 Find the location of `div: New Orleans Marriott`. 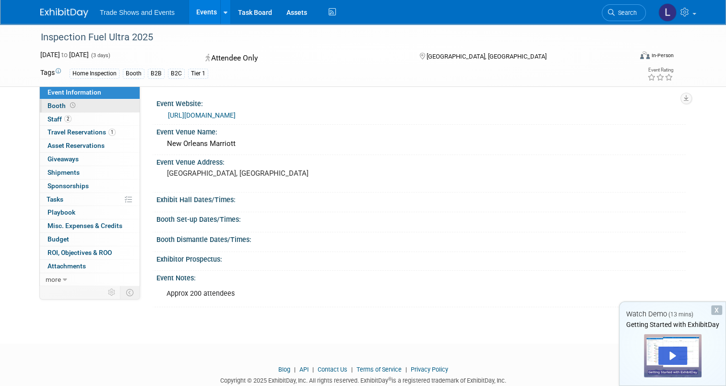

div: New Orleans Marriott is located at coordinates (421, 144).